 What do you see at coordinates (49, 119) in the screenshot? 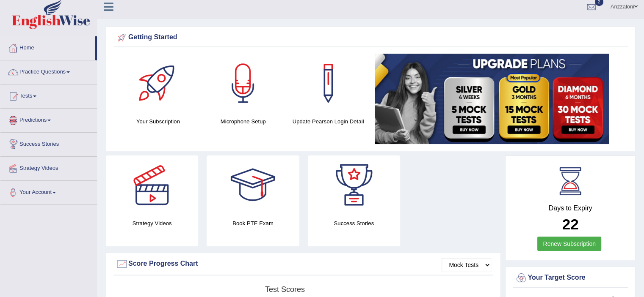
I see `a: Predictions` at bounding box center [49, 119].